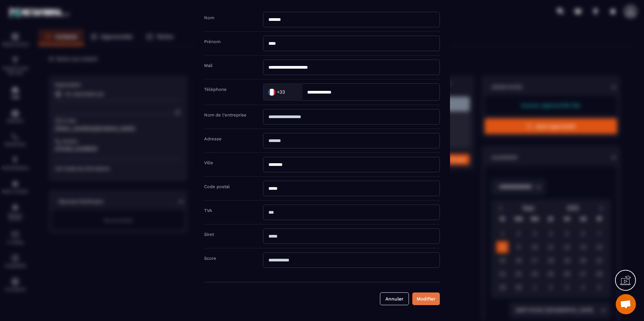 The image size is (644, 321). Describe the element at coordinates (282, 92) in the screenshot. I see `div: Search for option` at that location.